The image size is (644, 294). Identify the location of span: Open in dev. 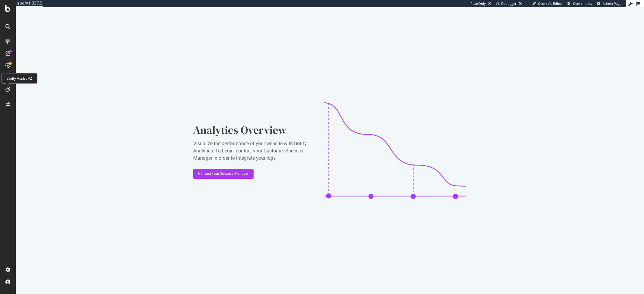
(583, 3).